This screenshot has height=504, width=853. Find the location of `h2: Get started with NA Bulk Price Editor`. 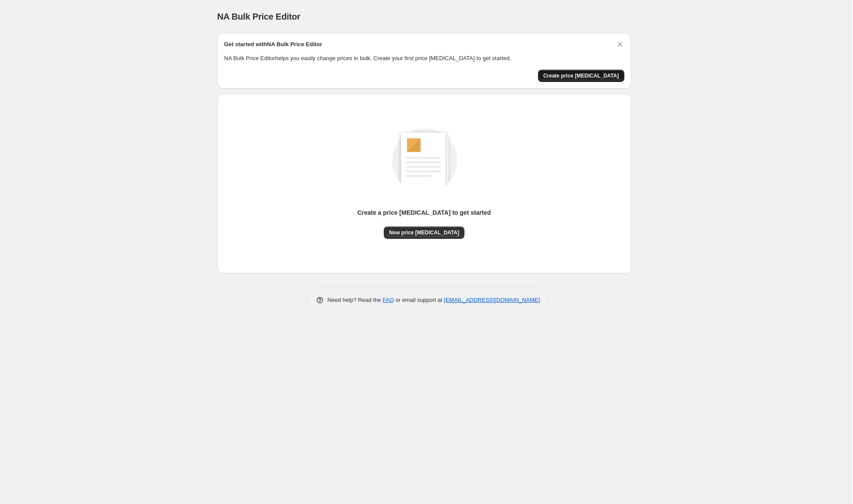

h2: Get started with NA Bulk Price Editor is located at coordinates (273, 44).